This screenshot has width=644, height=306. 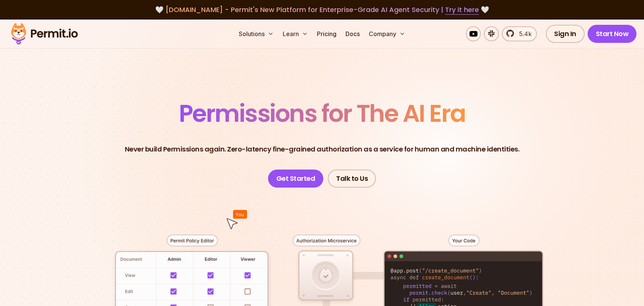 What do you see at coordinates (523, 34) in the screenshot?
I see `span: 5.4k` at bounding box center [523, 34].